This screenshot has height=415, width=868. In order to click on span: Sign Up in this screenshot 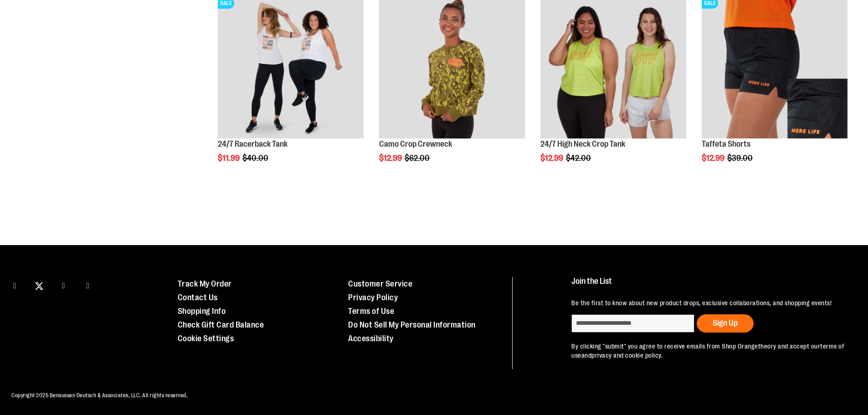, I will do `click(724, 323)`.